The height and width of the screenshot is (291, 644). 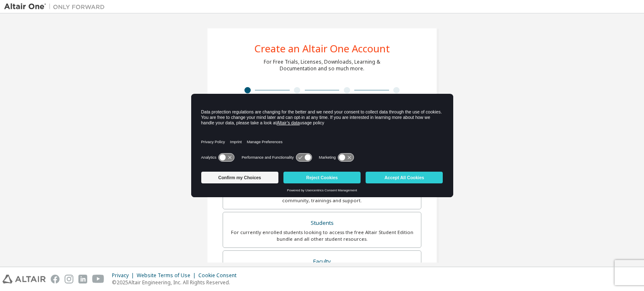 I want to click on img: youtube.svg, so click(x=98, y=279).